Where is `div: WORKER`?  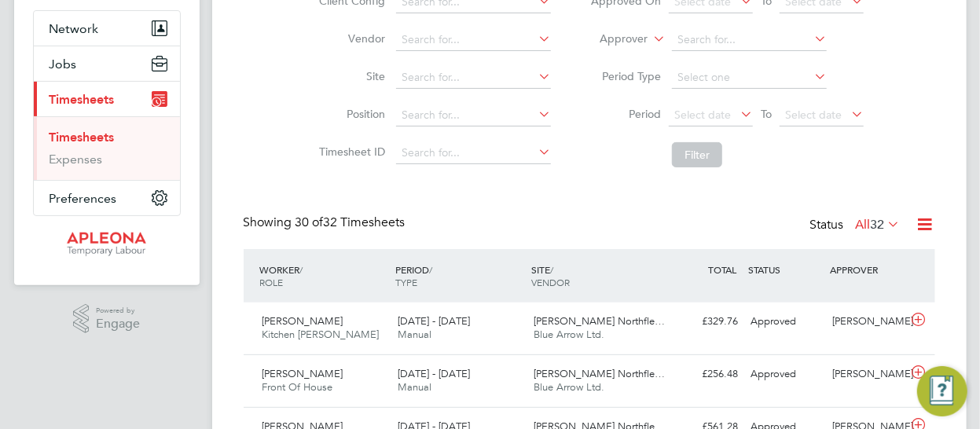
div: WORKER is located at coordinates (324, 276).